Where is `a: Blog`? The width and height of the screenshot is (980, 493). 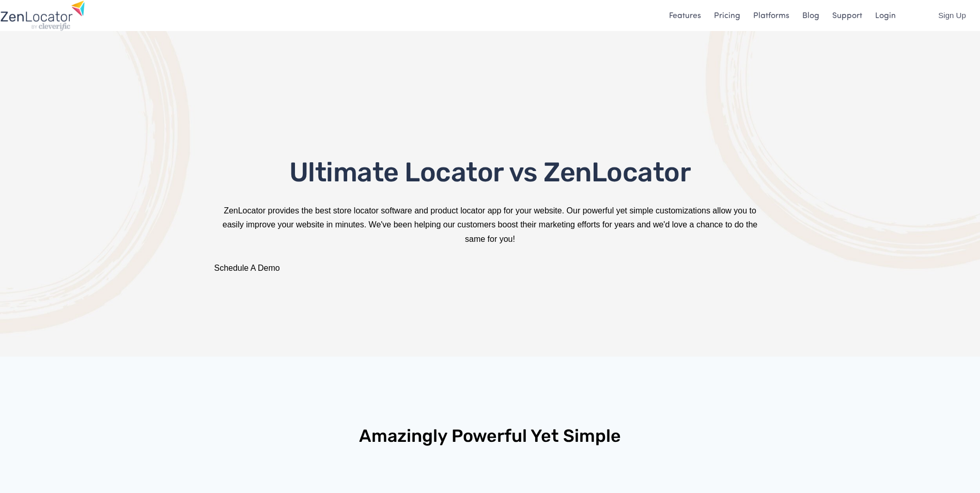 a: Blog is located at coordinates (811, 15).